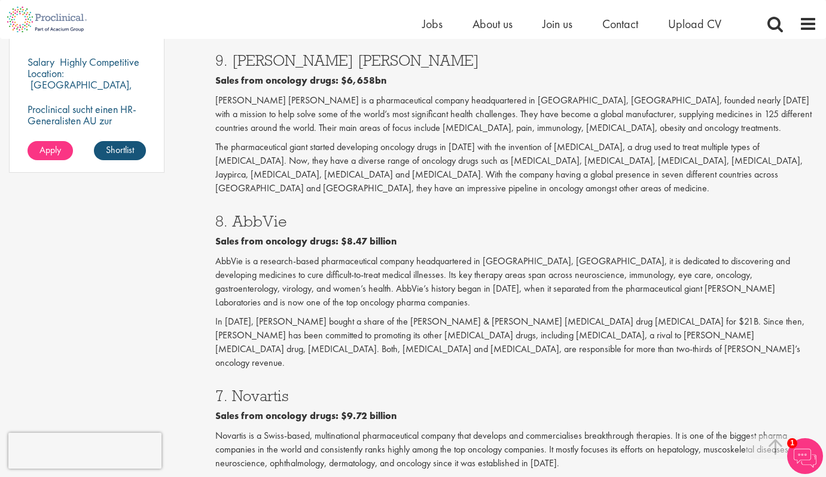 The image size is (826, 477). What do you see at coordinates (620, 24) in the screenshot?
I see `span: Contact` at bounding box center [620, 24].